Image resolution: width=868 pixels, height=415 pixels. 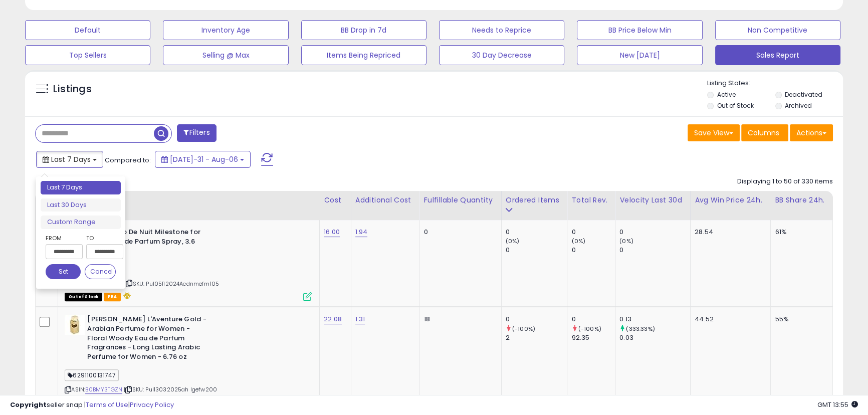 What do you see at coordinates (147, 242) in the screenshot?
I see `b: Armaf Club De Nuit Milestone for Unisex Eau de Parfum Spray, 3.6 Ounce` at bounding box center [147, 242].